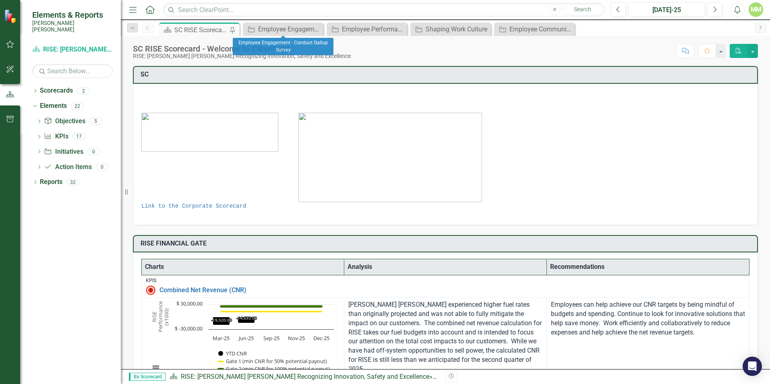  I want to click on div: 2, so click(83, 91).